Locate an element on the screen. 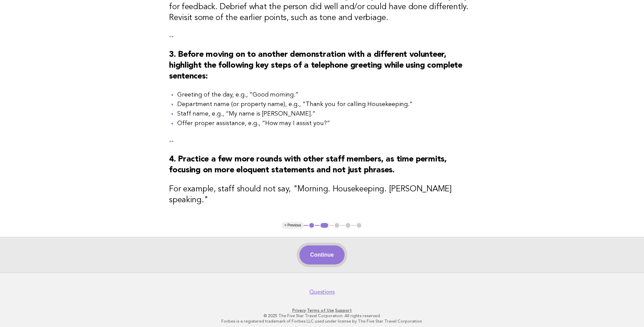 The width and height of the screenshot is (644, 327). strong: 3. Before moving on to another demonstration with a different volunteer, highlight the following ... is located at coordinates (316, 66).